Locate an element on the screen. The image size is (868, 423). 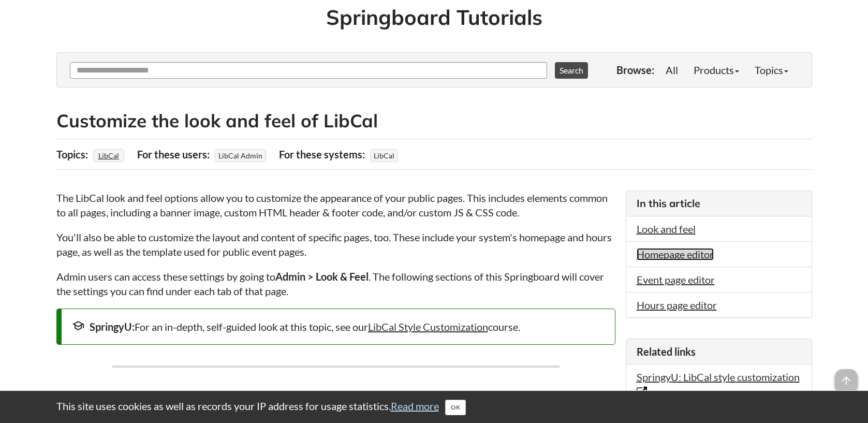
h1: Springboard Tutorials is located at coordinates (434, 17).